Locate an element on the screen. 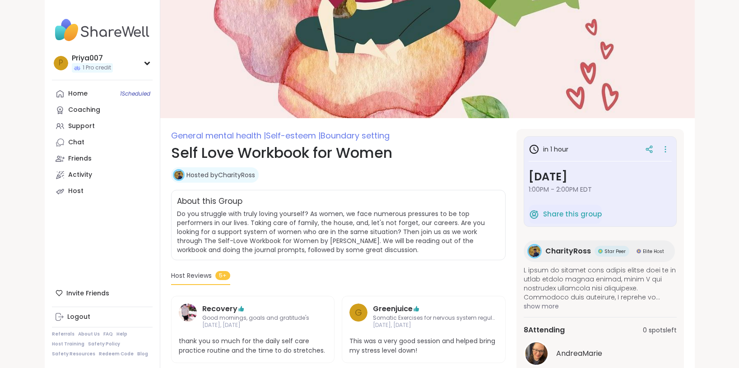 The width and height of the screenshot is (739, 368). span: AndreaMarie is located at coordinates (579, 354).